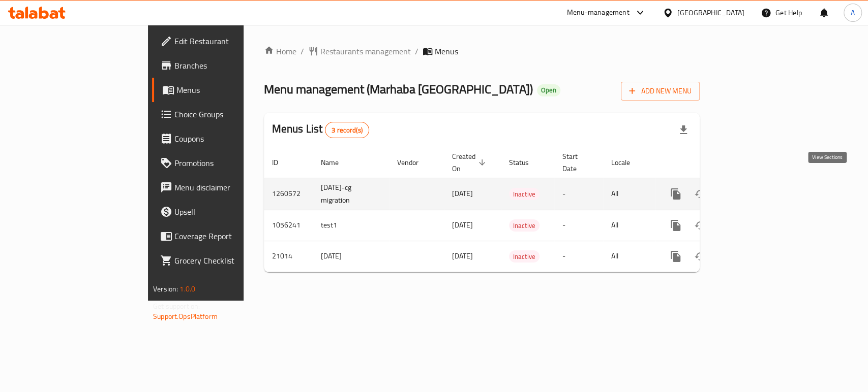  Describe the element at coordinates (222, 163) in the screenshot. I see `a: Promotions` at that location.